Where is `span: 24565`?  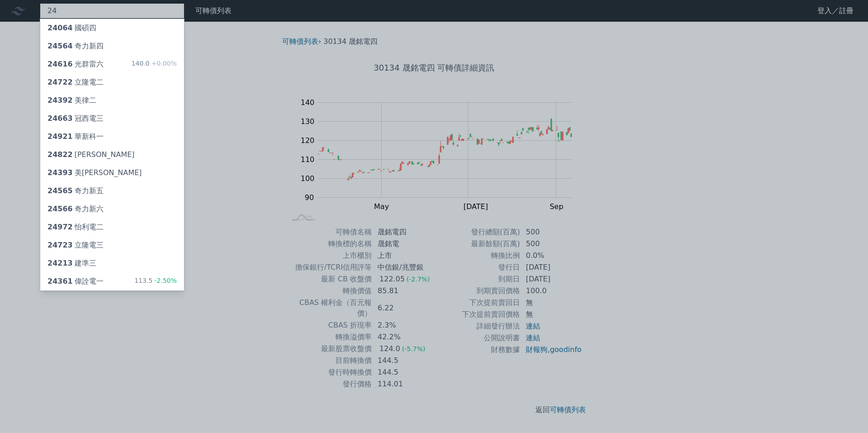
span: 24565 is located at coordinates (60, 191).